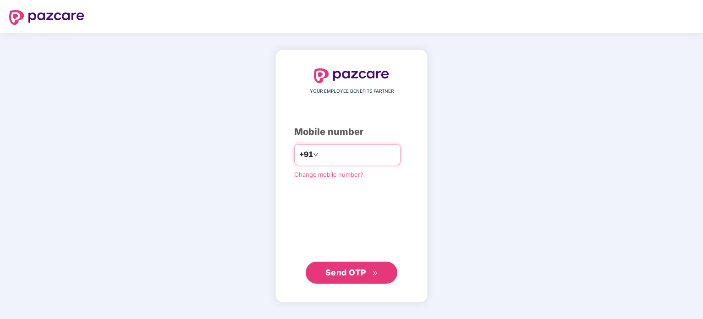 The height and width of the screenshot is (319, 703). Describe the element at coordinates (352, 272) in the screenshot. I see `button: Send OTPdouble-right` at that location.